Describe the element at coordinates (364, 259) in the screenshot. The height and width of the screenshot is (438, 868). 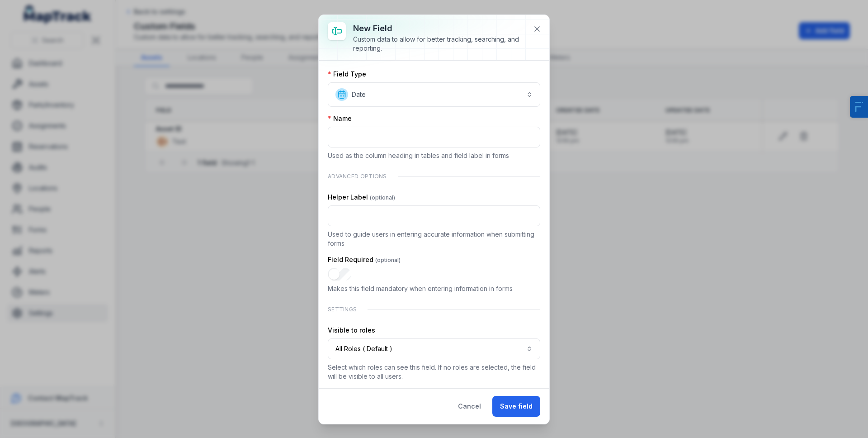
I see `label: Field Required` at that location.